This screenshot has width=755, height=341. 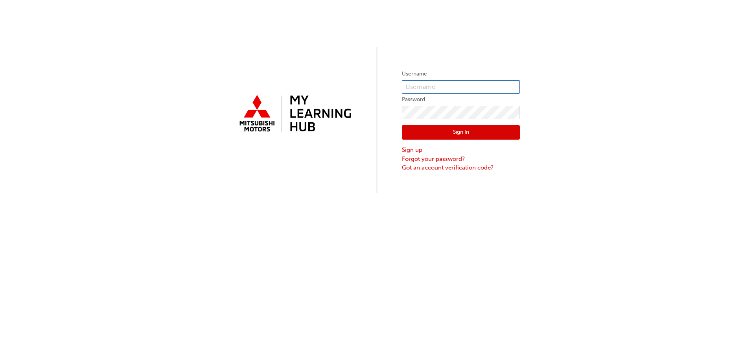 What do you see at coordinates (461, 74) in the screenshot?
I see `label: Username` at bounding box center [461, 74].